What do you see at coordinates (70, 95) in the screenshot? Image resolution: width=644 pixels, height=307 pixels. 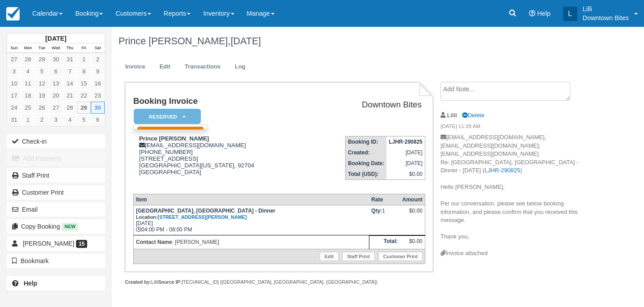 I see `a: 21` at bounding box center [70, 95].